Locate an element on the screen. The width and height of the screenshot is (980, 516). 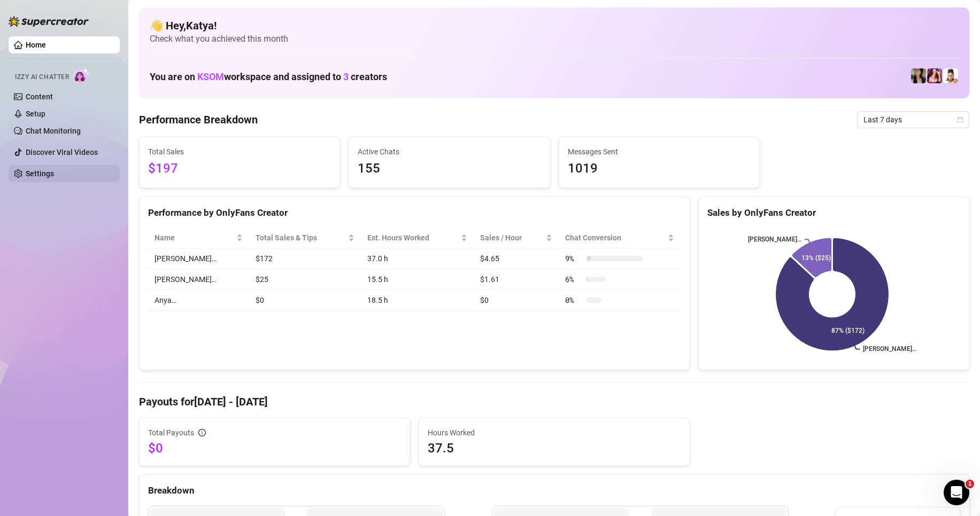
span: Total Payouts is located at coordinates (171, 433).